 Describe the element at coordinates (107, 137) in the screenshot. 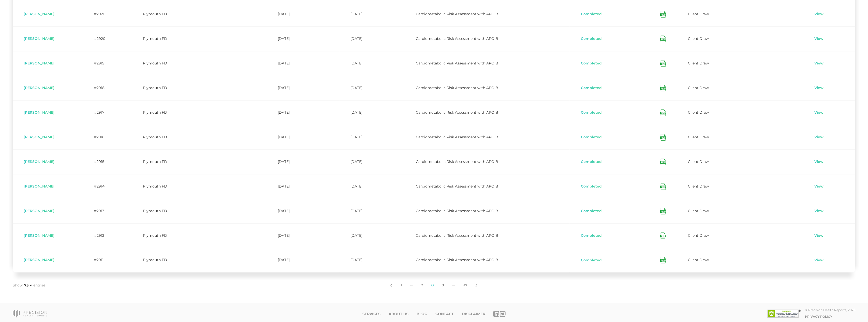

I see `td: #2916` at that location.